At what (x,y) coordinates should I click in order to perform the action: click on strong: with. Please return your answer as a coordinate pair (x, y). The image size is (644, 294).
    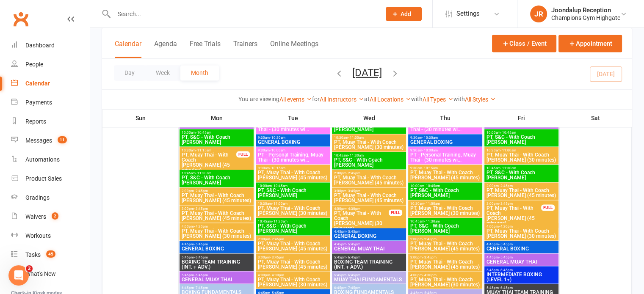
    Looking at the image, I should click on (459, 99).